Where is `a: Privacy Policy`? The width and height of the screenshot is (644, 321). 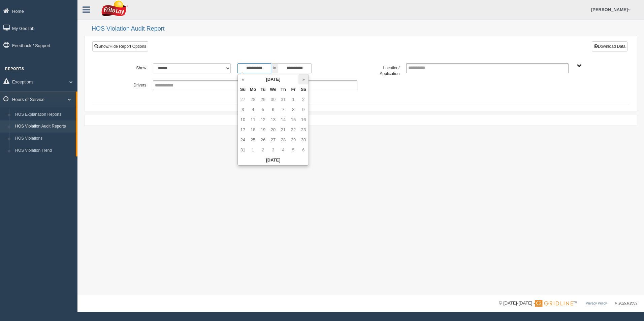
a: Privacy Policy is located at coordinates (596, 303).